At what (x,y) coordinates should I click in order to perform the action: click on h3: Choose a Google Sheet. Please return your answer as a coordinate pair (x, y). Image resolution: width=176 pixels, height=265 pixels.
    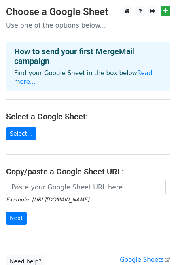
    Looking at the image, I should click on (88, 12).